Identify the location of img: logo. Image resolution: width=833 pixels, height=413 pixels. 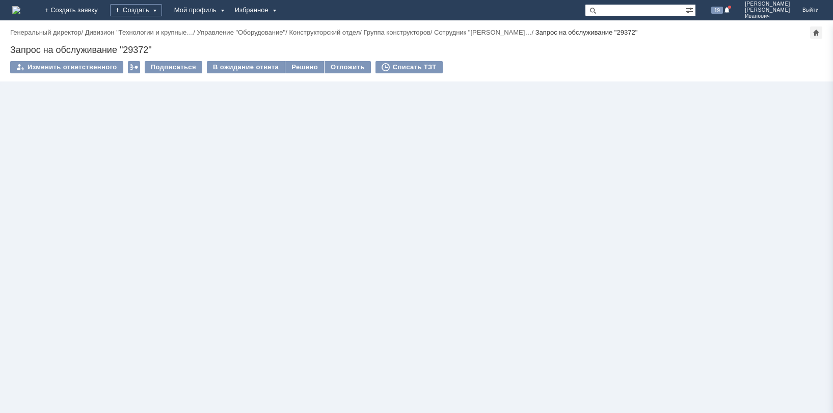
(16, 10).